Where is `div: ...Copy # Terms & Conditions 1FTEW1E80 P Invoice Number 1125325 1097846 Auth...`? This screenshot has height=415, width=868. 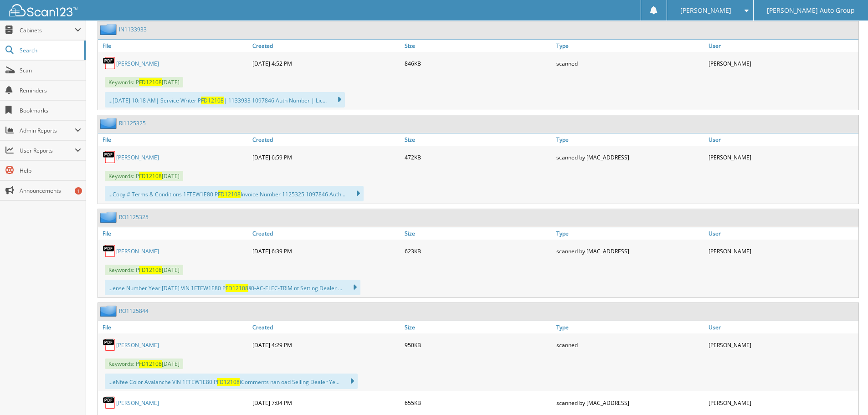
div: ...Copy # Terms & Conditions 1FTEW1E80 P Invoice Number 1125325 1097846 Auth... is located at coordinates (234, 194).